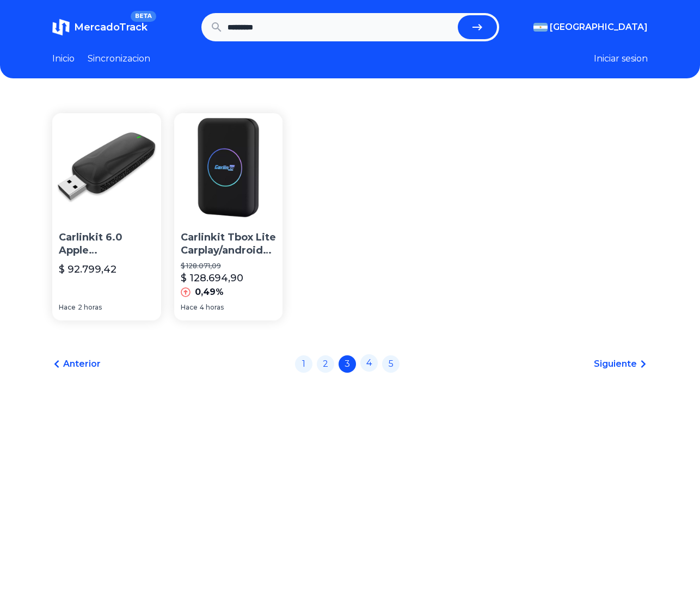 The height and width of the screenshot is (598, 700). Describe the element at coordinates (209, 293) in the screenshot. I see `p: 0,49%` at that location.